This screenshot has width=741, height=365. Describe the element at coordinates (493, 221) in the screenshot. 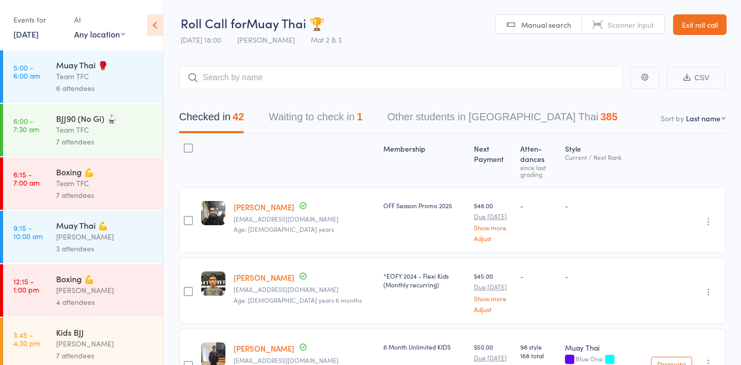

I see `div: $48.00` at that location.